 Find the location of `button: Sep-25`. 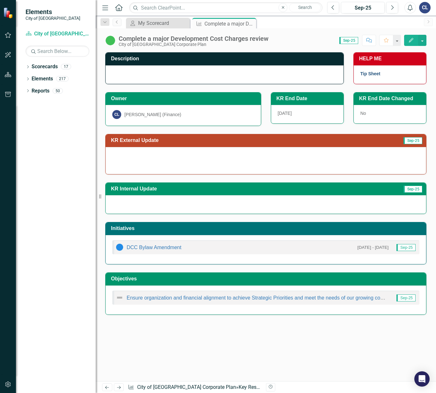

button: Sep-25 is located at coordinates (363, 8).